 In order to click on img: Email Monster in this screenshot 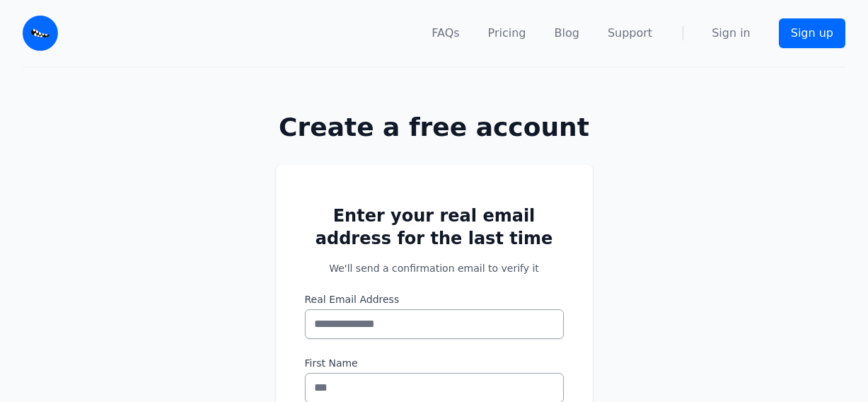, I will do `click(40, 34)`.